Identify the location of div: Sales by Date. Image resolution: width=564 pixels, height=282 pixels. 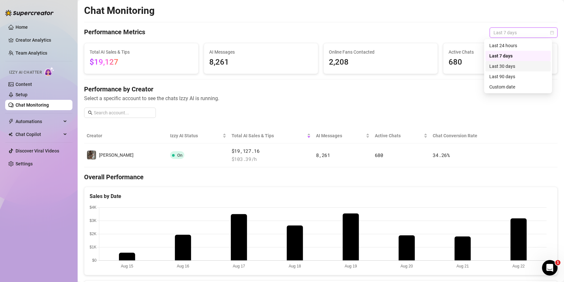
(321, 196).